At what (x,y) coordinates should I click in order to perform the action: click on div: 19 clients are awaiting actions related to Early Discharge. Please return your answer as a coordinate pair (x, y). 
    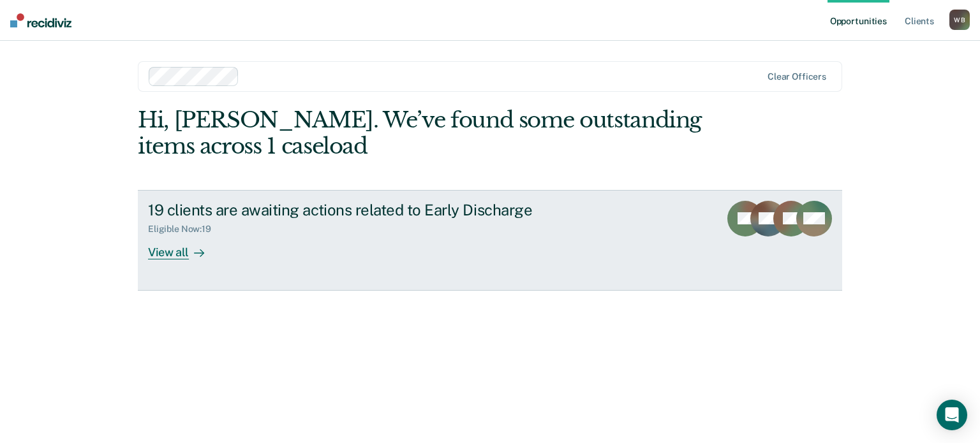
    Looking at the image, I should click on (372, 210).